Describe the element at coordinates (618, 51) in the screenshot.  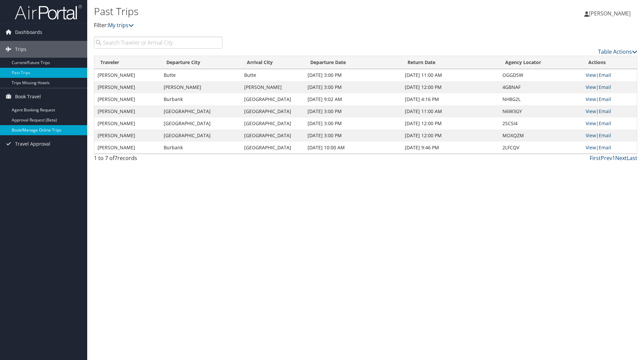
I see `a: Table Actions` at that location.